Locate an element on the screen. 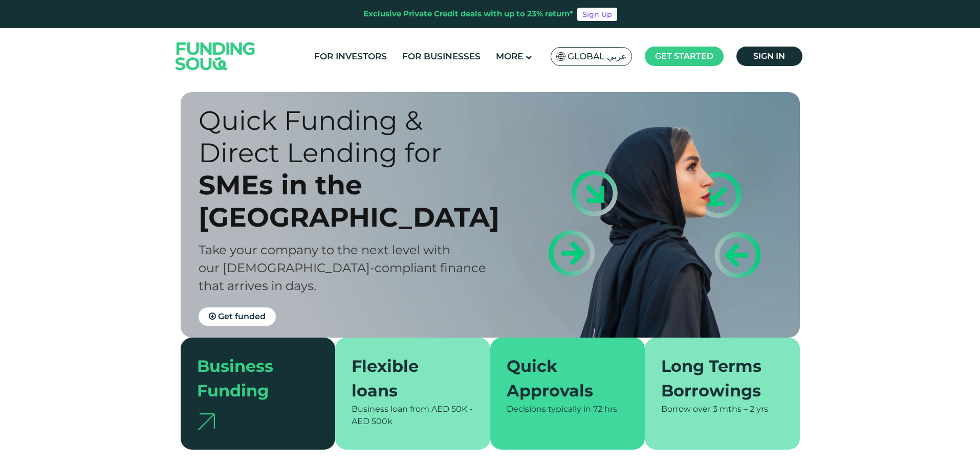 This screenshot has width=980, height=466. div: Long Terms Borrowings is located at coordinates (716, 379).